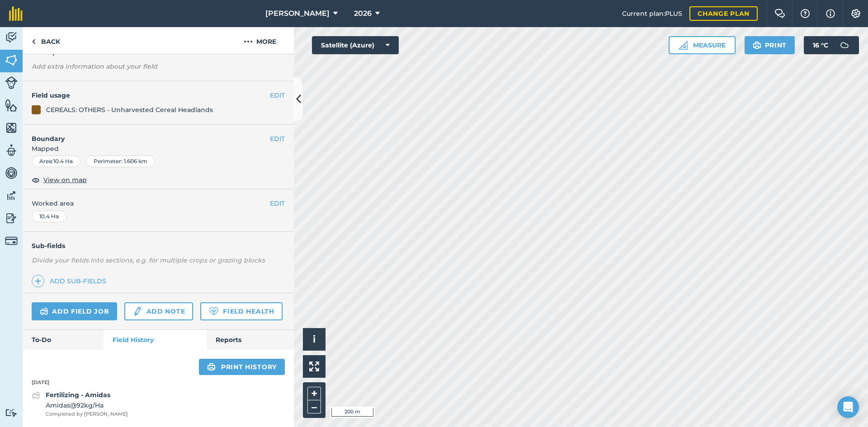  Describe the element at coordinates (770, 45) in the screenshot. I see `button: Print` at that location.